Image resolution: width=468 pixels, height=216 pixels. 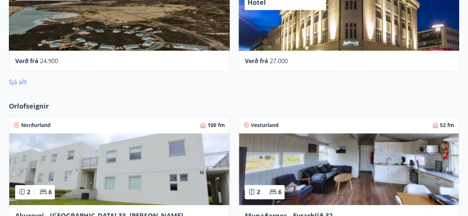 What do you see at coordinates (18, 82) in the screenshot?
I see `a: Sjá allt` at bounding box center [18, 82].